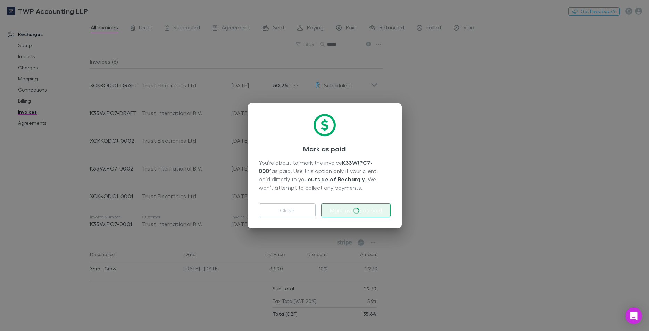  Describe the element at coordinates (356, 211) in the screenshot. I see `button: Mark invoice as paid` at that location.